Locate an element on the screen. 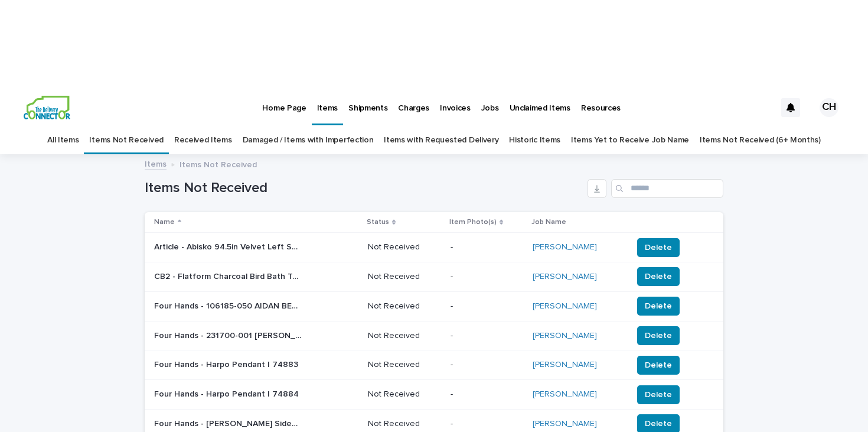  a: Items Not Received is located at coordinates (125, 140).